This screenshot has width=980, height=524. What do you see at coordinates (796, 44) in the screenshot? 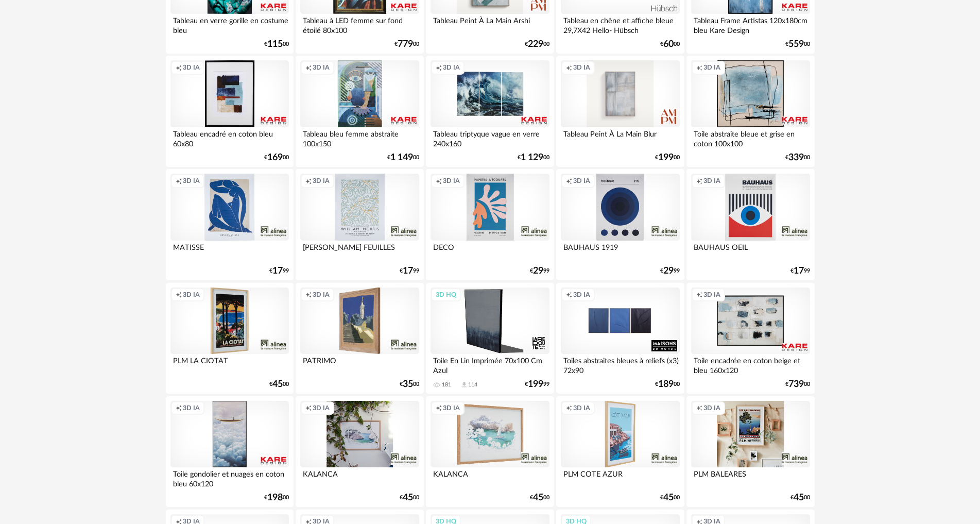
I see `span: 559` at bounding box center [796, 44].